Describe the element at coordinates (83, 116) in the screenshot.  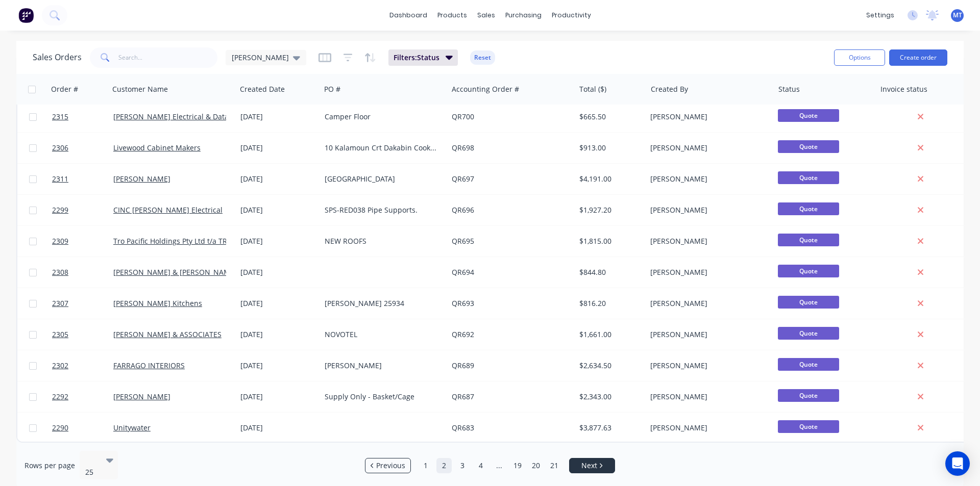
I see `a: 2315` at that location.